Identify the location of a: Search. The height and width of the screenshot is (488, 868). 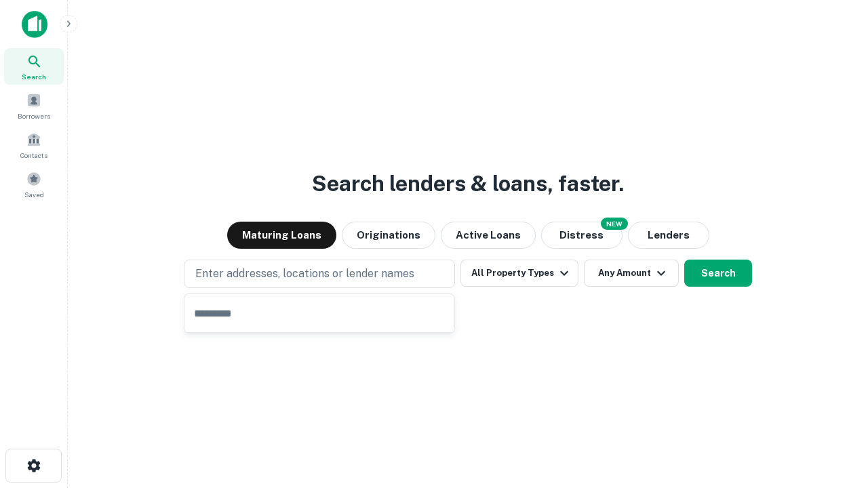
(34, 66).